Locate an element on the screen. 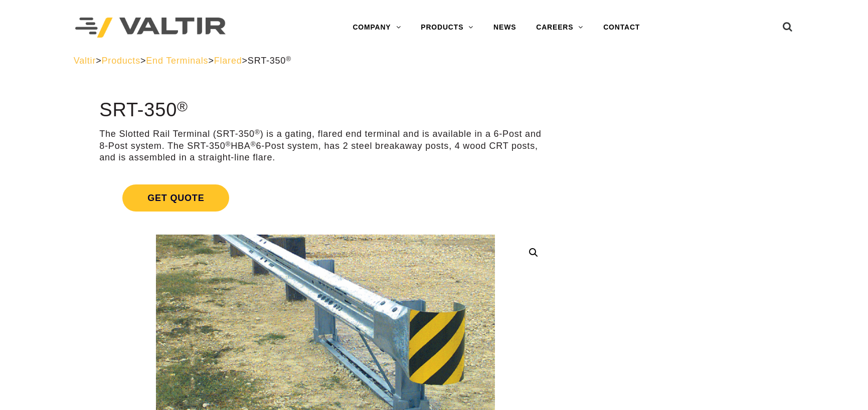 The height and width of the screenshot is (410, 868). h1: SRT-350 is located at coordinates (325, 110).